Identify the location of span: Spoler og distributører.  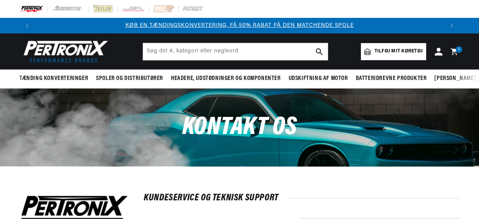
(129, 78).